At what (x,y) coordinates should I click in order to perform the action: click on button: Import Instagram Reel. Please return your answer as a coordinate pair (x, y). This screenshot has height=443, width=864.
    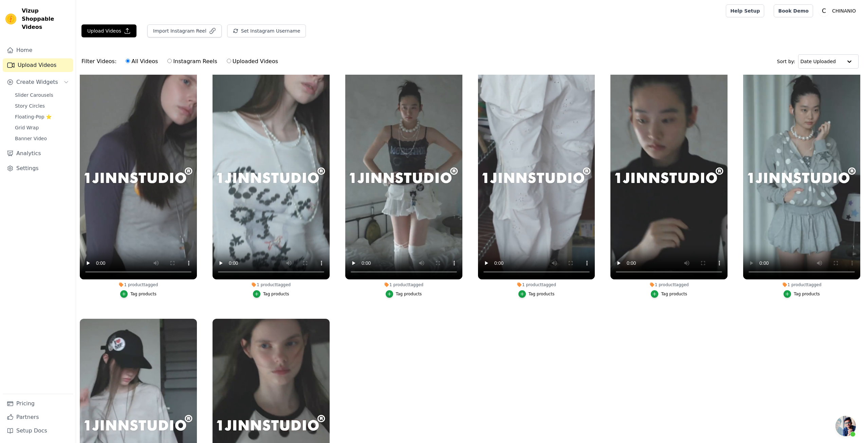
    Looking at the image, I should click on (184, 31).